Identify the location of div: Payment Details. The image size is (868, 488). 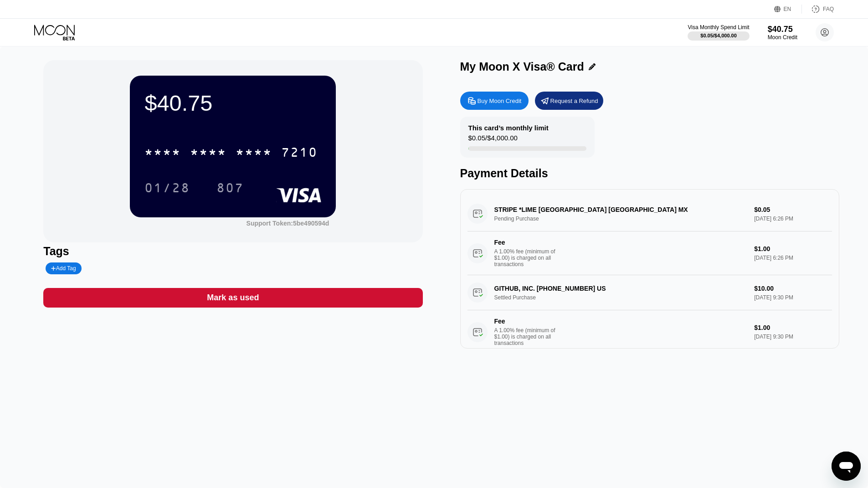
(650, 173).